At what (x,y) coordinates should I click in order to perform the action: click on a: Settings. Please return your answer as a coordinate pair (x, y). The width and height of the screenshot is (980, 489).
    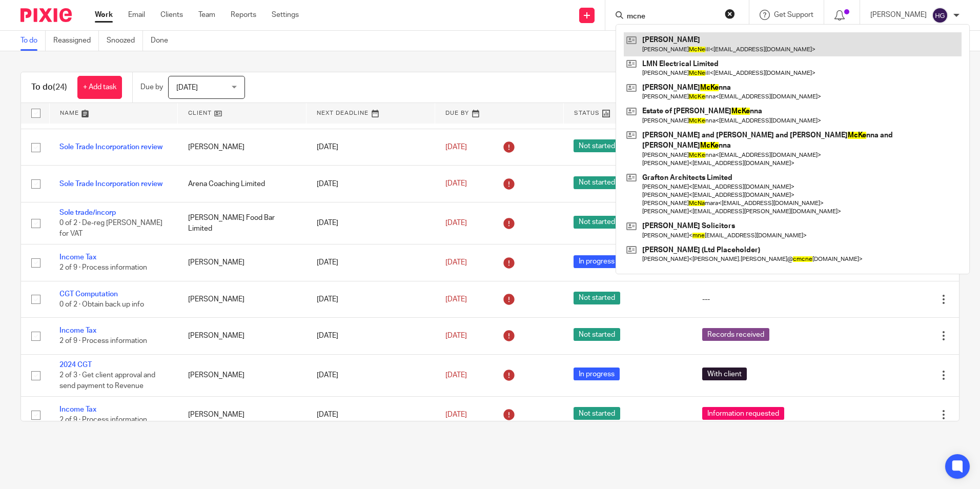
    Looking at the image, I should click on (285, 14).